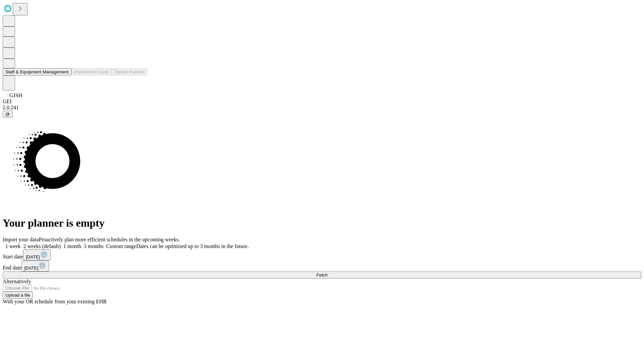 Image resolution: width=644 pixels, height=362 pixels. I want to click on button: Preference Cards, so click(92, 72).